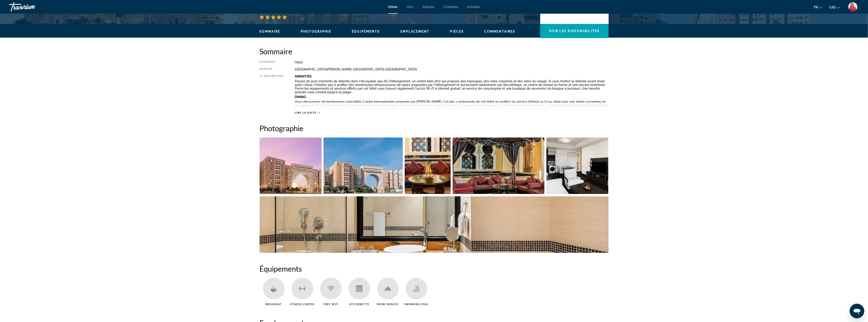 This screenshot has height=322, width=868. What do you see at coordinates (415, 32) in the screenshot?
I see `button: Emplacement` at bounding box center [415, 32].